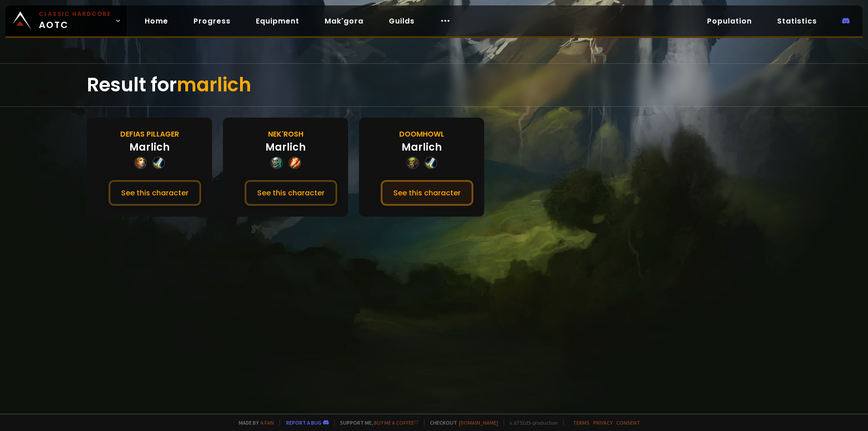 The image size is (868, 431). I want to click on div: Nek'Rosh, so click(286, 134).